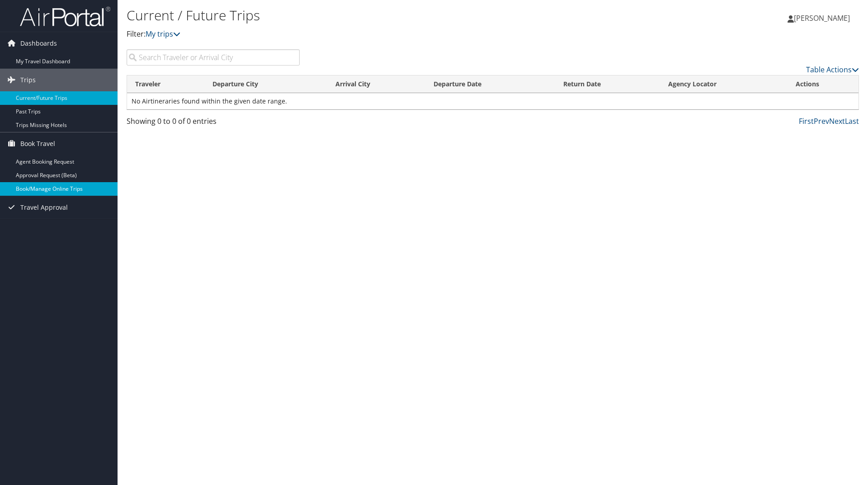 The width and height of the screenshot is (868, 485). I want to click on span: Book Travel, so click(38, 144).